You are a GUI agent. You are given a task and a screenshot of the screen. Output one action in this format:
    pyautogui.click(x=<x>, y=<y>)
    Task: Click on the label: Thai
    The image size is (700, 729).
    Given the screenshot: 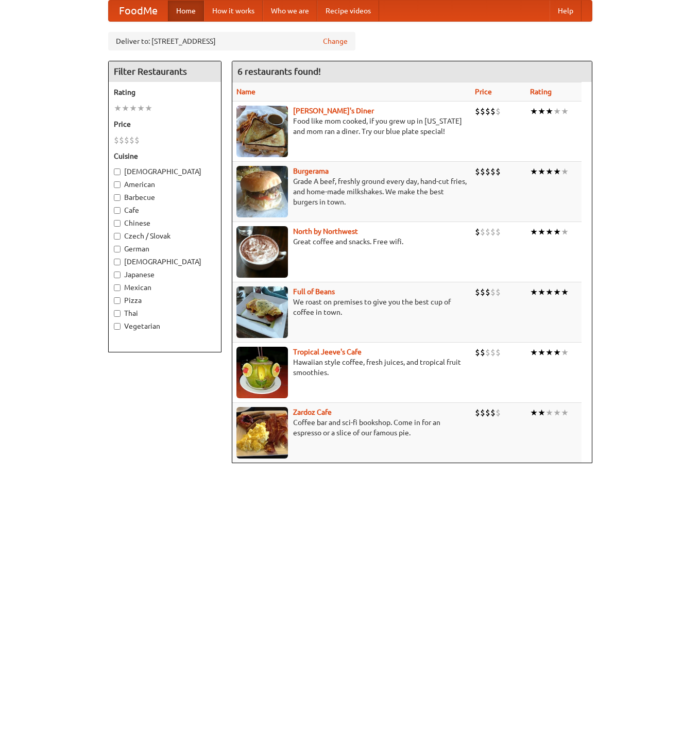 What is the action you would take?
    pyautogui.click(x=165, y=313)
    